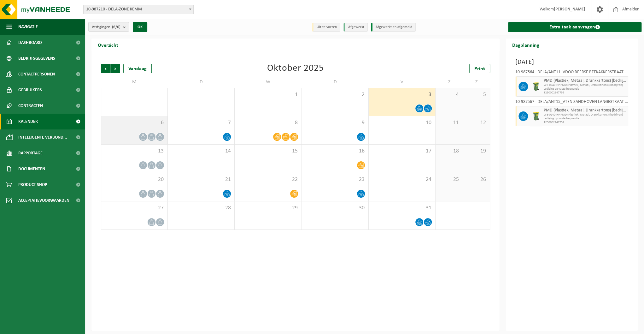 The height and width of the screenshot is (334, 644). What do you see at coordinates (137, 69) in the screenshot?
I see `div: Vandaag` at bounding box center [137, 69].